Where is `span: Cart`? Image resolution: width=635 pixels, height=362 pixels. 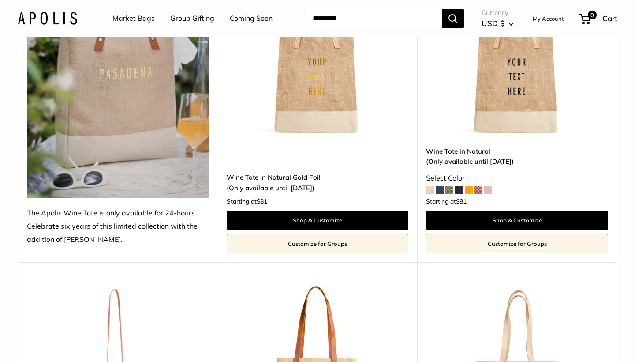
span: Cart is located at coordinates (610, 18).